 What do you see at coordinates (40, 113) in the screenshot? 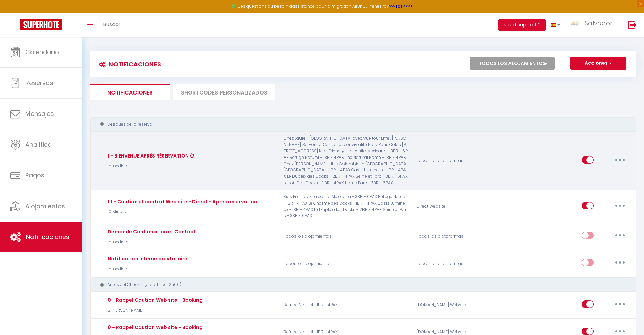
I see `span: Mensajes` at bounding box center [40, 113].